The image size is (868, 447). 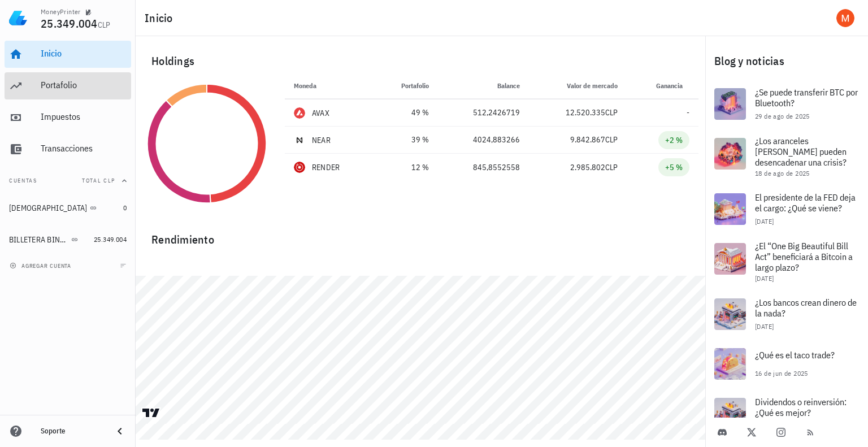 What do you see at coordinates (786, 104) in the screenshot?
I see `a: ¿Se puede transferir BTC por Bluetooth? 29 de ago de 2025` at bounding box center [786, 104].